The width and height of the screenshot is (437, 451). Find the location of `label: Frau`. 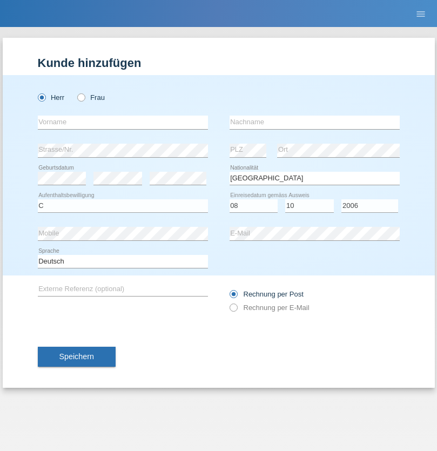

label: Frau is located at coordinates (91, 97).